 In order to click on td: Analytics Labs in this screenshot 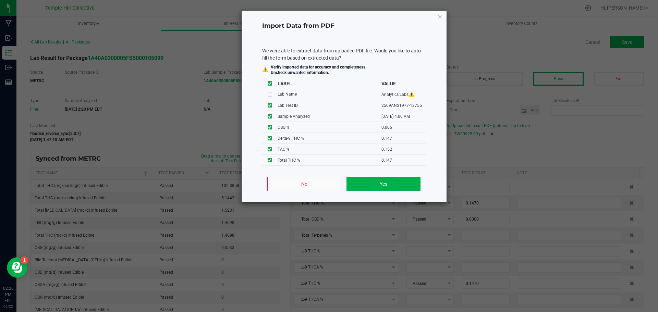, I will do `click(404, 95)`.